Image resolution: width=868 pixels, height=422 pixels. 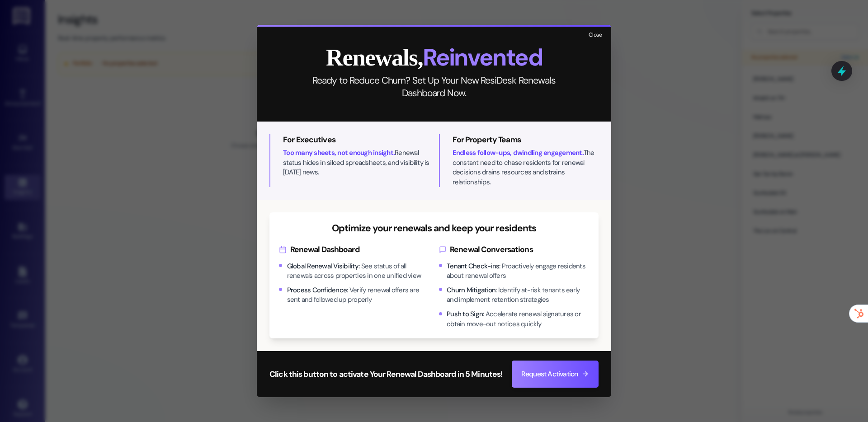 I want to click on span: Push to Sign :, so click(x=465, y=314).